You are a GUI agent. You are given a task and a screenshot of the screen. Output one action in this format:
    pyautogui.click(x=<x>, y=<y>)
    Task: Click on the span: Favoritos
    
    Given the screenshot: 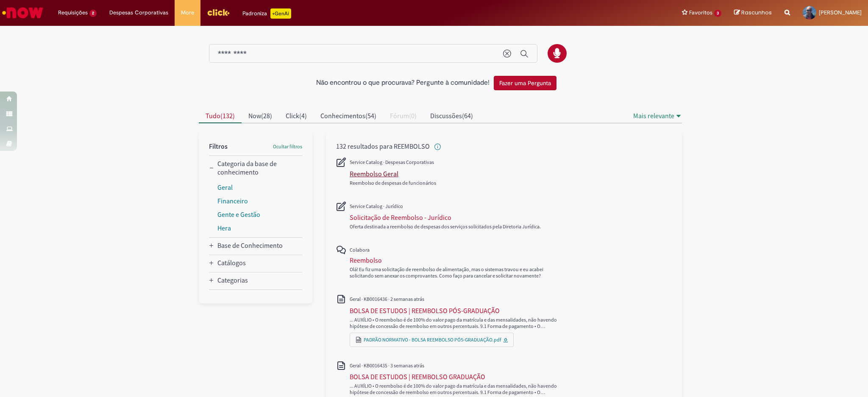 What is the action you would take?
    pyautogui.click(x=701, y=13)
    